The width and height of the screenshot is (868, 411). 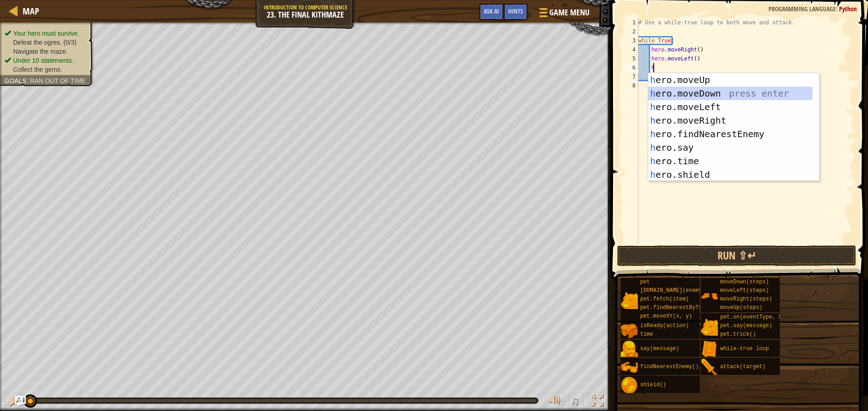 I want to click on li: Collect the gems., so click(x=46, y=70).